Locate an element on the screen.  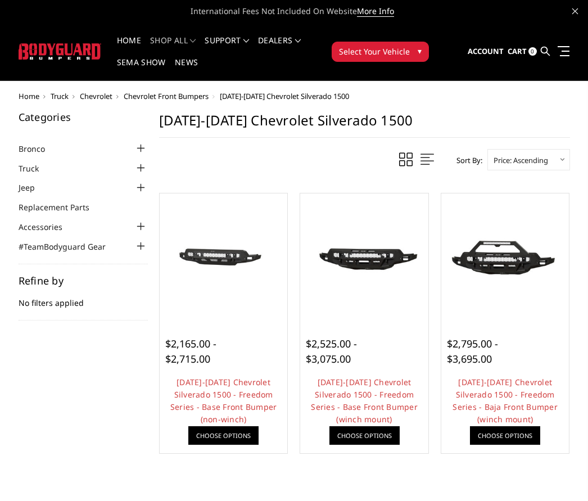
a: Accessories is located at coordinates (47, 227).